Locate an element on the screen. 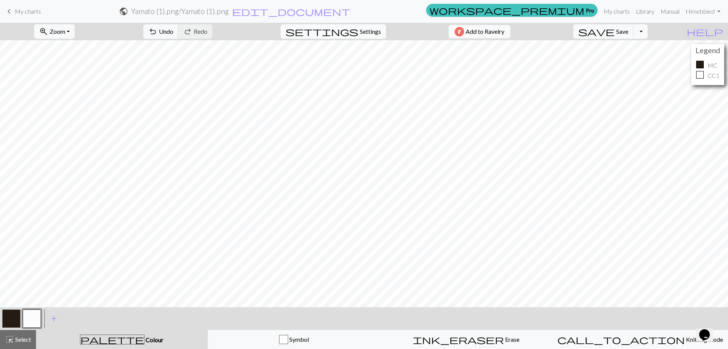 The image size is (728, 349). a: Library is located at coordinates (645, 11).